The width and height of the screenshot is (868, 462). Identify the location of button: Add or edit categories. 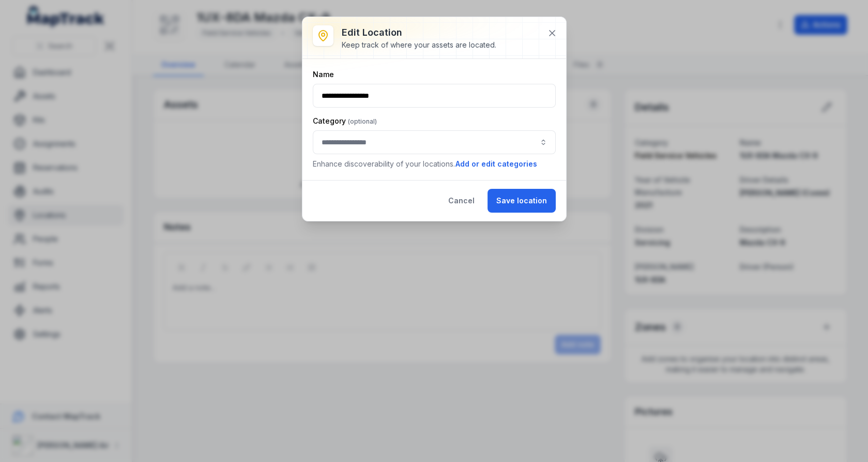
(497, 164).